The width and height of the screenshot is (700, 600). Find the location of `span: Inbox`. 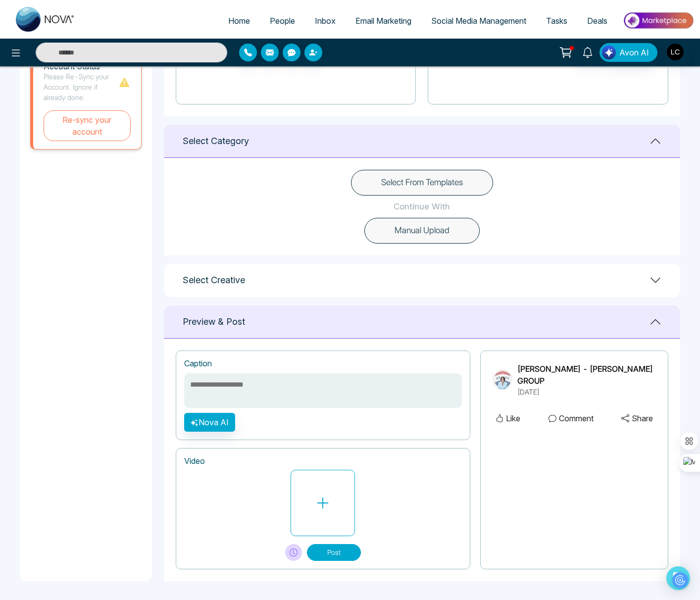

span: Inbox is located at coordinates (326, 21).